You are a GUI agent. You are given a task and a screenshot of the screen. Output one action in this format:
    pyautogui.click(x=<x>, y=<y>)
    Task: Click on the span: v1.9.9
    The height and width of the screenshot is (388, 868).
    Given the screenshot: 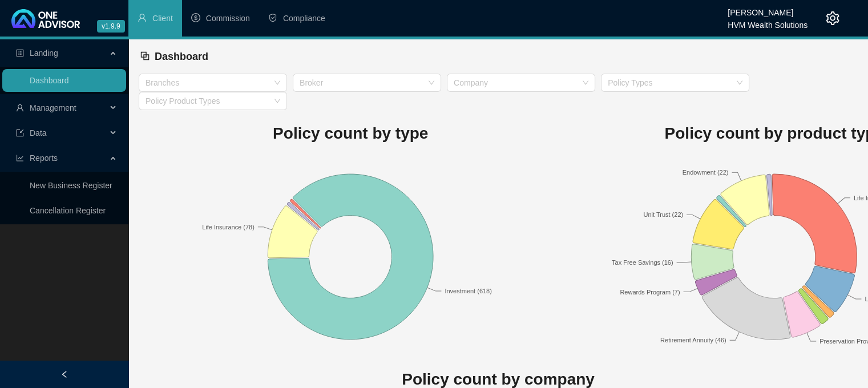 What is the action you would take?
    pyautogui.click(x=111, y=26)
    